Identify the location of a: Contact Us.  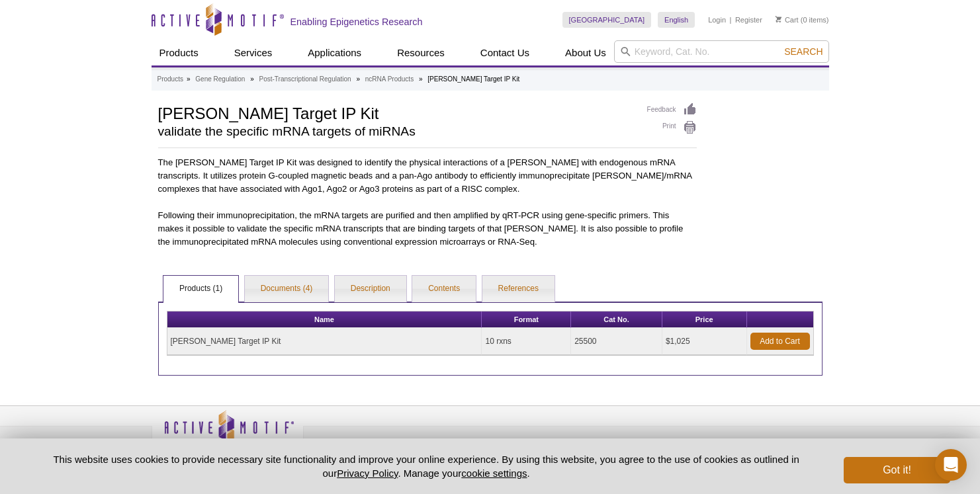
(505, 53).